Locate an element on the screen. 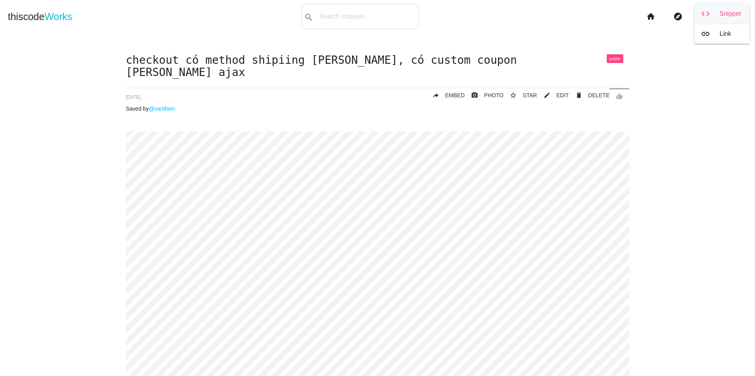 This screenshot has width=755, height=376. a: Delete Post is located at coordinates (589, 95).